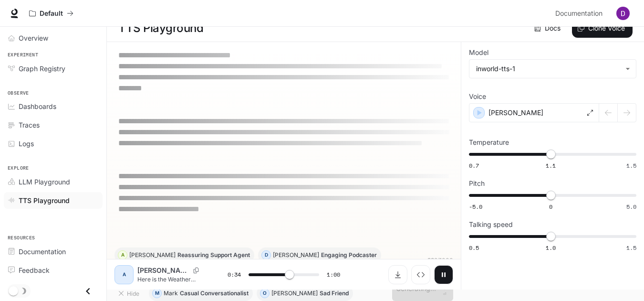 The image size is (644, 301). What do you see at coordinates (53, 143) in the screenshot?
I see `a: Logs` at bounding box center [53, 143].